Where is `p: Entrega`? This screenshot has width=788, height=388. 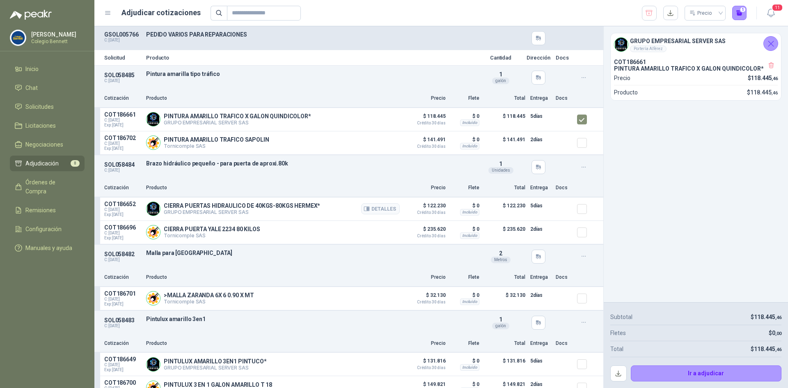
p: Entrega is located at coordinates (540, 343).